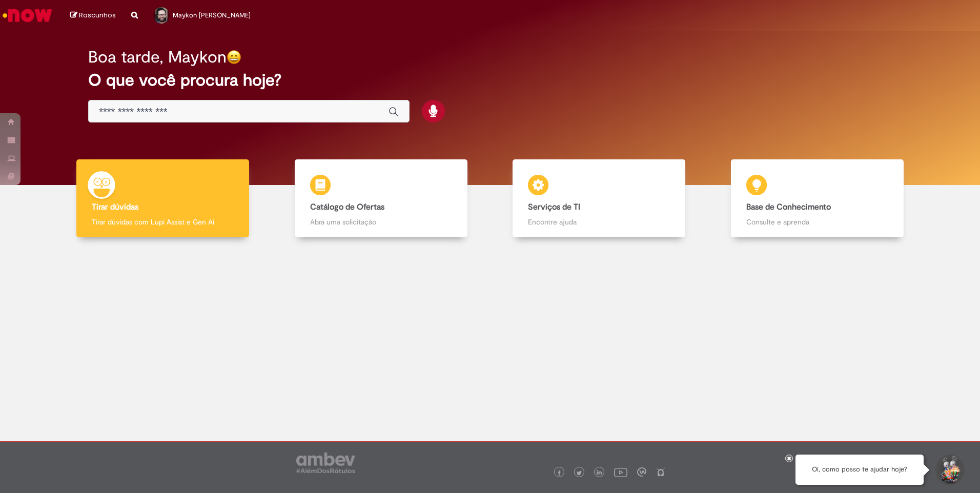  Describe the element at coordinates (860, 470) in the screenshot. I see `div: Oi, como posso te ajudar hoje?` at that location.